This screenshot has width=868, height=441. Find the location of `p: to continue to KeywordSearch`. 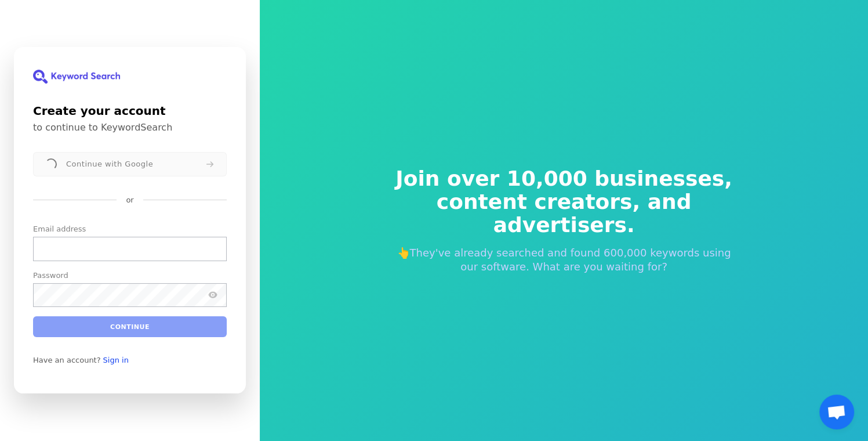

p: to continue to KeywordSearch is located at coordinates (130, 127).